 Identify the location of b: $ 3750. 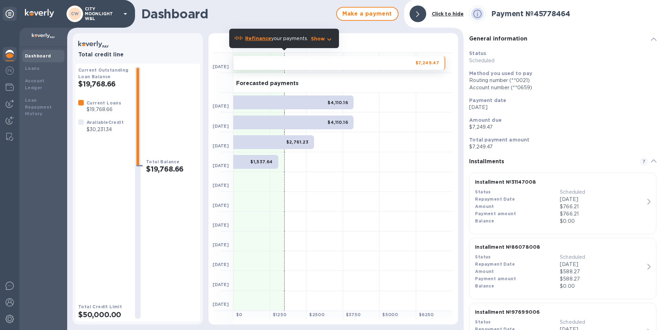
(353, 315).